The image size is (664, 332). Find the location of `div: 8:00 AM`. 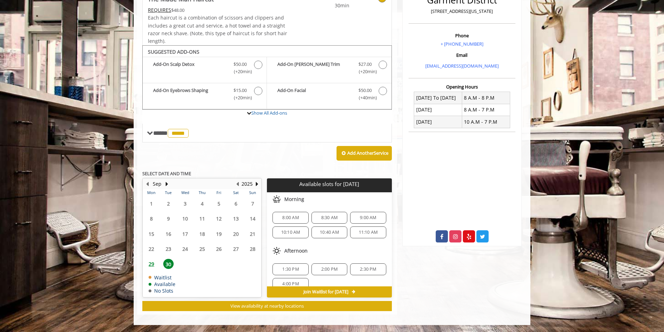

div: 8:00 AM is located at coordinates (290, 217).